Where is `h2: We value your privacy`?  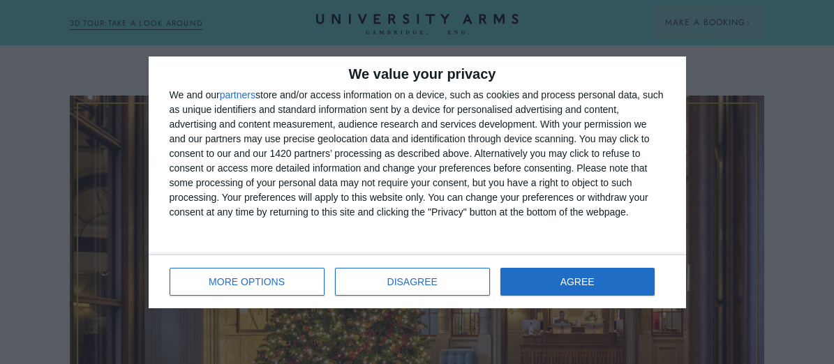 h2: We value your privacy is located at coordinates (417, 74).